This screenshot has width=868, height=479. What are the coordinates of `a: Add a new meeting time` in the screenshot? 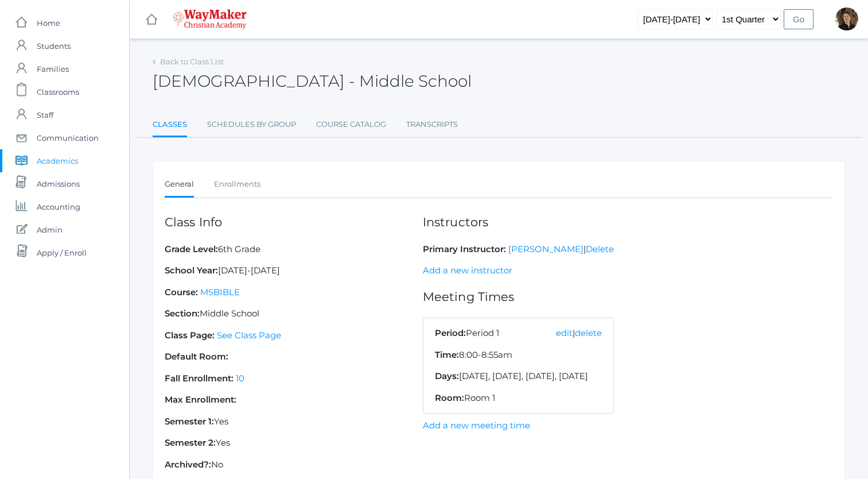 It's located at (476, 425).